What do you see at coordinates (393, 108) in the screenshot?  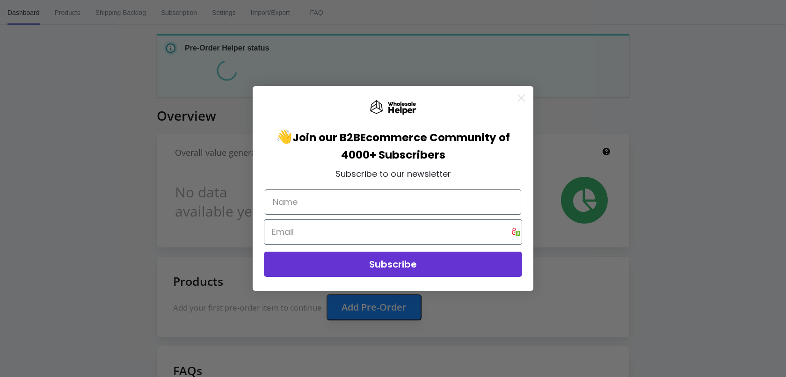 I see `img: Wholesale Helper Logo` at bounding box center [393, 108].